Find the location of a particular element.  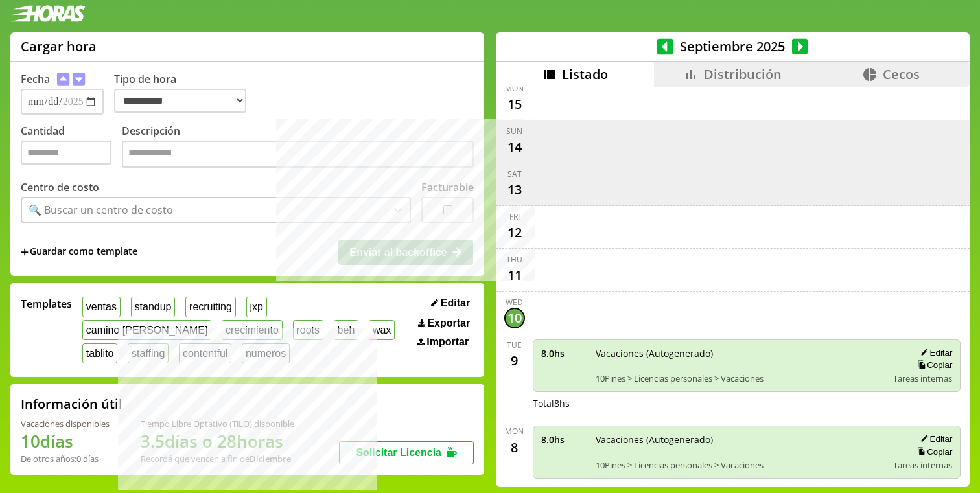

input: Cantidad is located at coordinates (66, 152).